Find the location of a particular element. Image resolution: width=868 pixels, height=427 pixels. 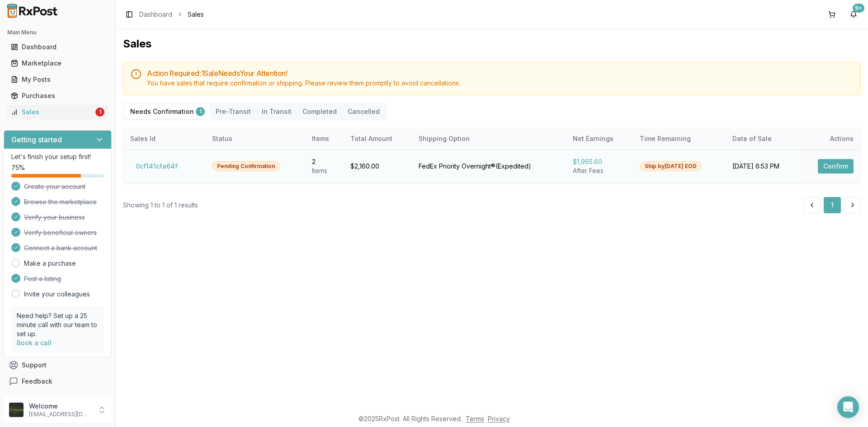

button: Feedback is located at coordinates (57, 381).